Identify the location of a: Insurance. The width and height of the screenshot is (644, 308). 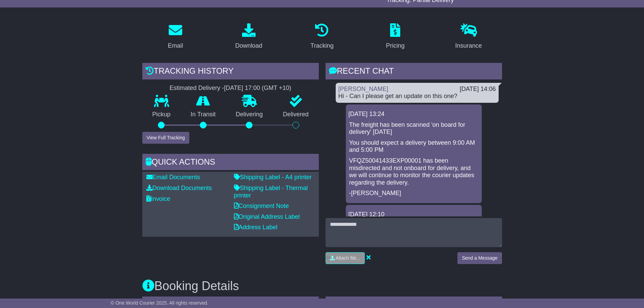
(469, 37).